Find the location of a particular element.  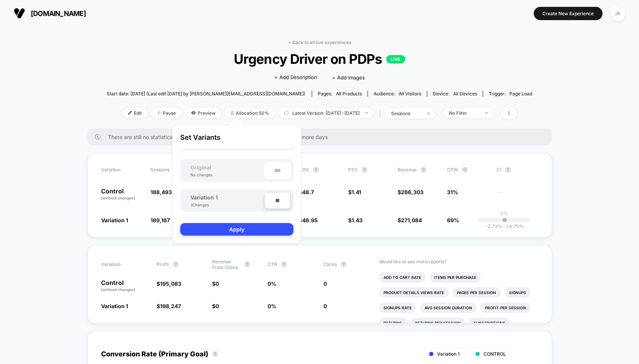

li: Avg Session Duration is located at coordinates (448, 307).